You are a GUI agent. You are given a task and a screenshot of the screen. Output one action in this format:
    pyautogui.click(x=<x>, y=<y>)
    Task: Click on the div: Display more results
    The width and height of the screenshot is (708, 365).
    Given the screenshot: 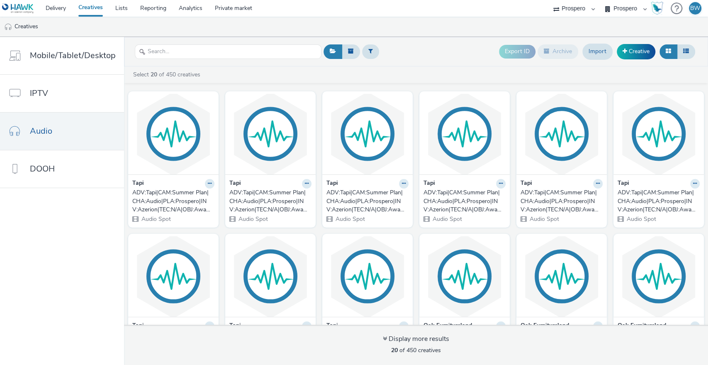 What is the action you would take?
    pyautogui.click(x=416, y=339)
    